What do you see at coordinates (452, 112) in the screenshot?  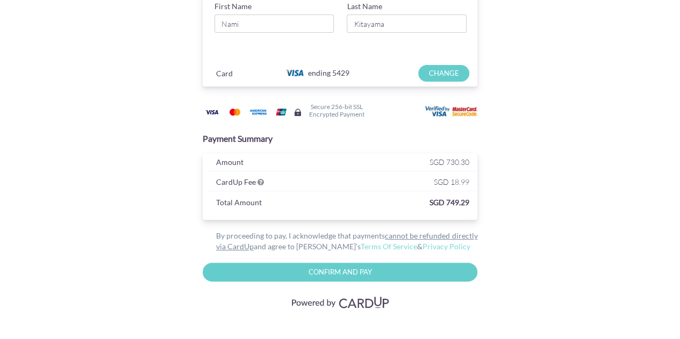 I see `img: User card` at bounding box center [452, 112].